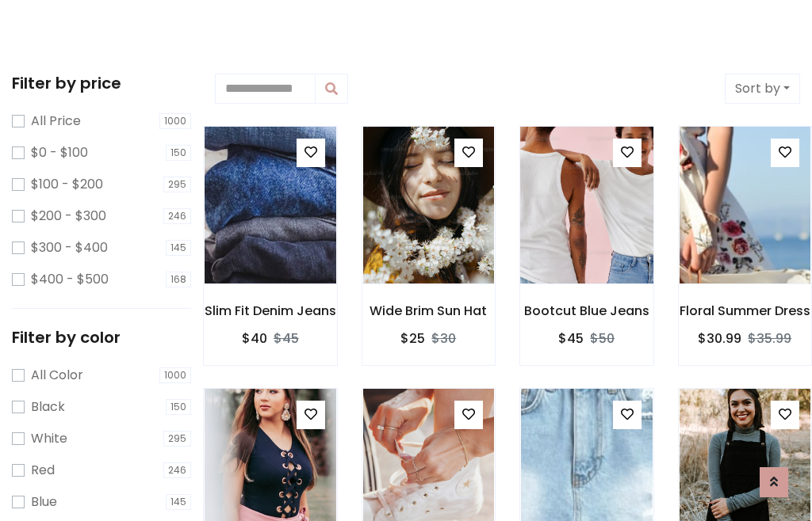 Image resolution: width=812 pixels, height=521 pixels. I want to click on label: $300 - $400, so click(69, 248).